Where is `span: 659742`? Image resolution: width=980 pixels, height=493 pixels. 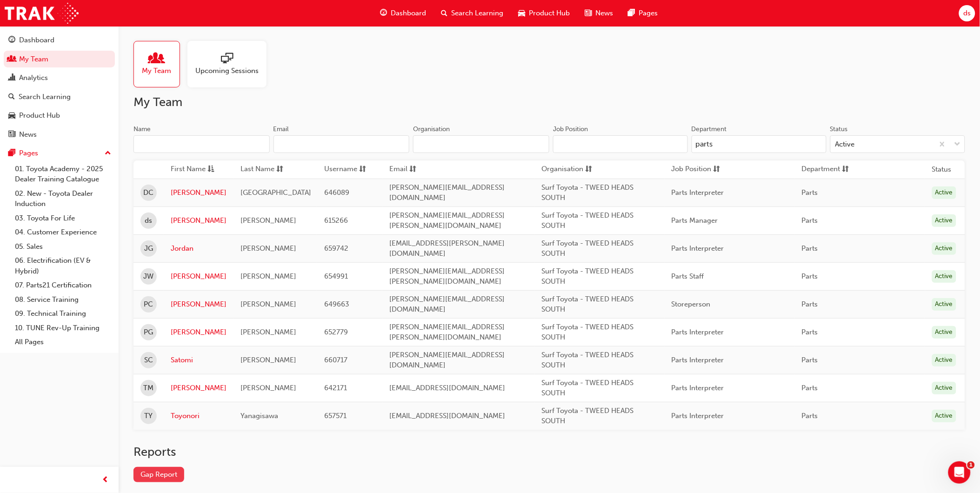
span: 659742 is located at coordinates (336, 248).